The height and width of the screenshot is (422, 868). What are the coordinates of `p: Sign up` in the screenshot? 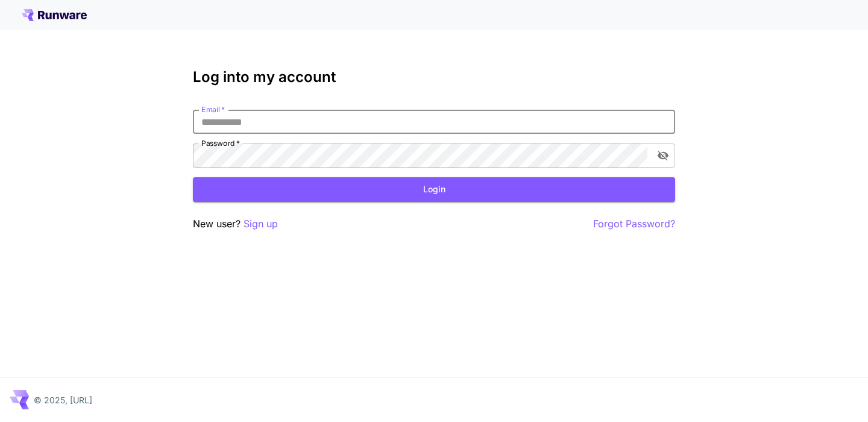 It's located at (260, 223).